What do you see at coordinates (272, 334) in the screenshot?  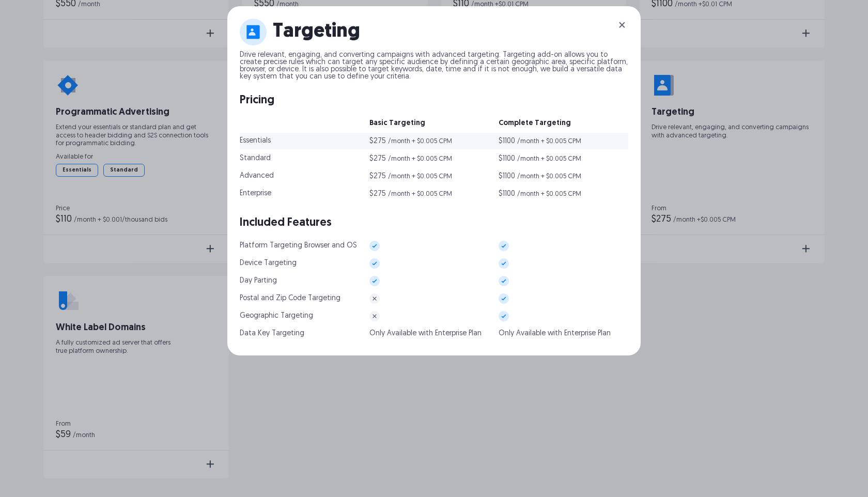 I see `div: Data Key Targeting` at bounding box center [272, 334].